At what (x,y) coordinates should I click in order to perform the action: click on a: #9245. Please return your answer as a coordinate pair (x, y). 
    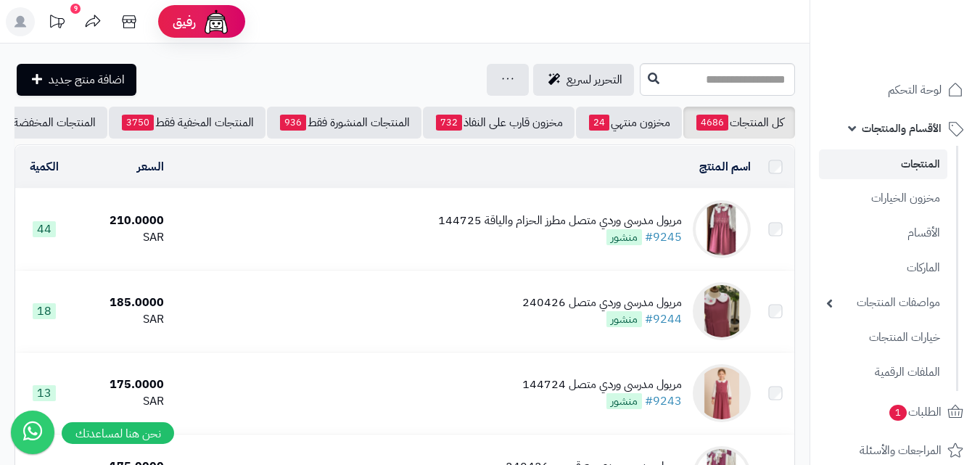
    Looking at the image, I should click on (663, 237).